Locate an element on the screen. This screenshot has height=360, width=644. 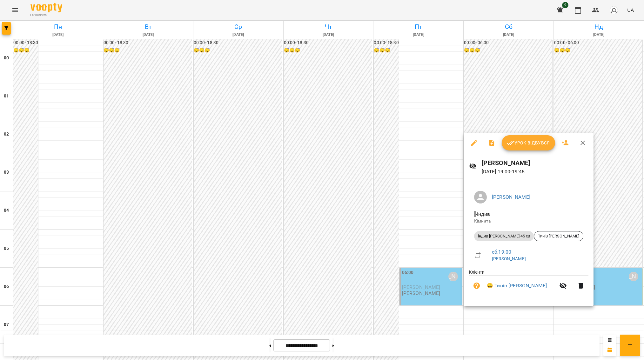
span: Урок відбувся is located at coordinates (528, 143).